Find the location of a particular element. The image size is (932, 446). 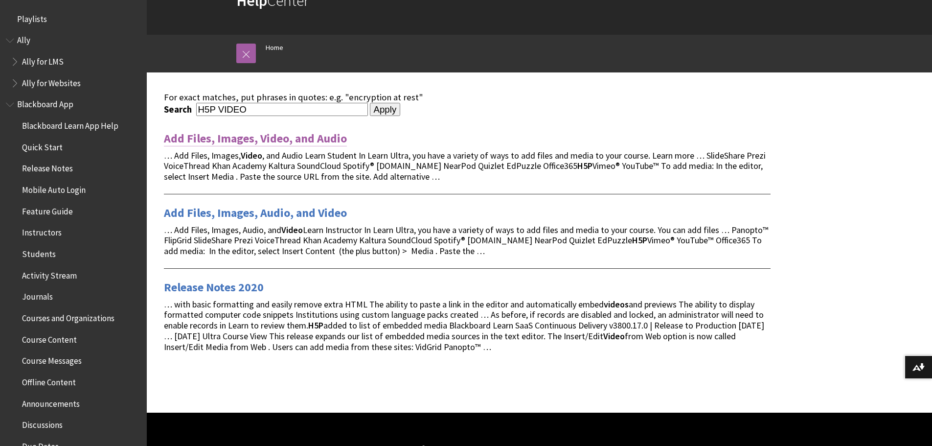

a: Add Files, Images, Video, and Audio is located at coordinates (255, 138).